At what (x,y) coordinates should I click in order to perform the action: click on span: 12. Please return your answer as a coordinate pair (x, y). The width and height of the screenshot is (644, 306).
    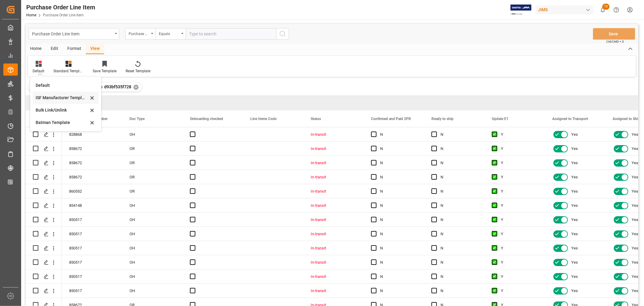
    Looking at the image, I should click on (606, 7).